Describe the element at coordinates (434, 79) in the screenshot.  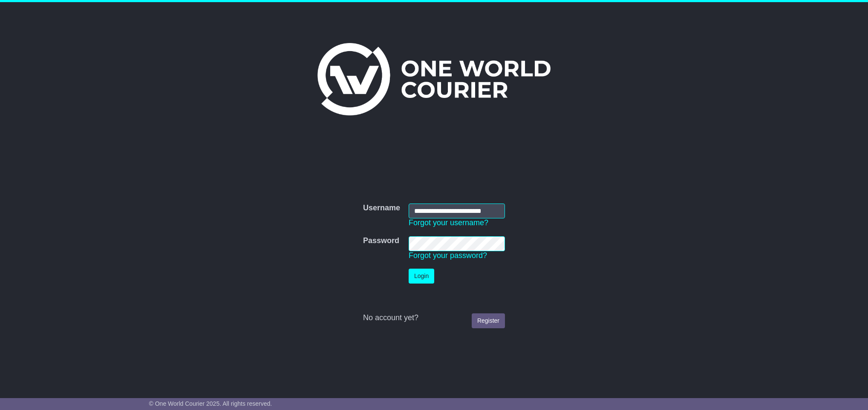
I see `img: One World` at that location.